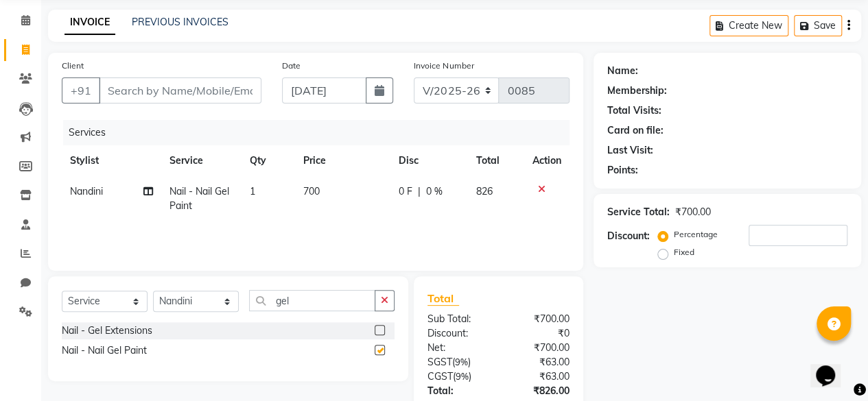 This screenshot has width=868, height=401. I want to click on label: Invoice Number, so click(443, 66).